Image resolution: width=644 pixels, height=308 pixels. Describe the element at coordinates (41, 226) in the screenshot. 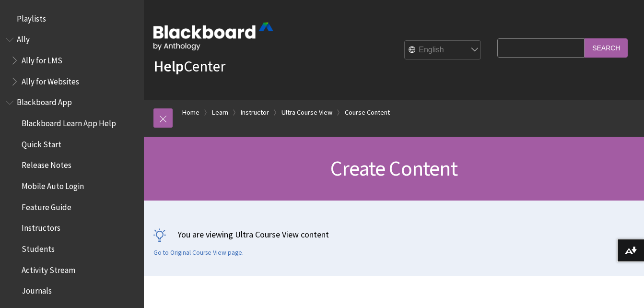

I see `span: Instructors` at that location.